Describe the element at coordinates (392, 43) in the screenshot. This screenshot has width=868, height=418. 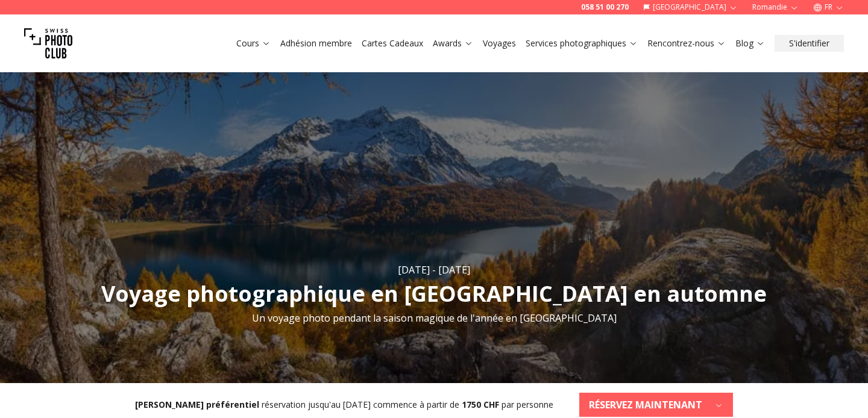
I see `button: Cartes Cadeaux` at that location.